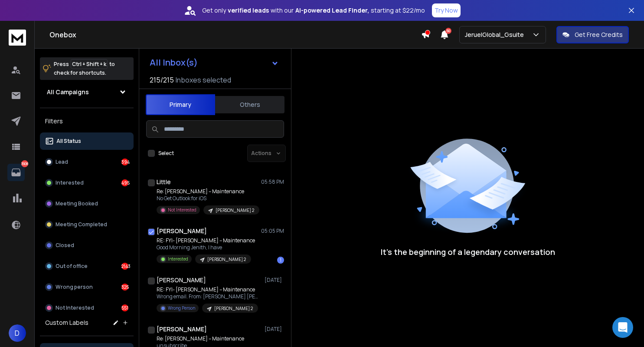  Describe the element at coordinates (65, 245) in the screenshot. I see `p: Closed` at that location.